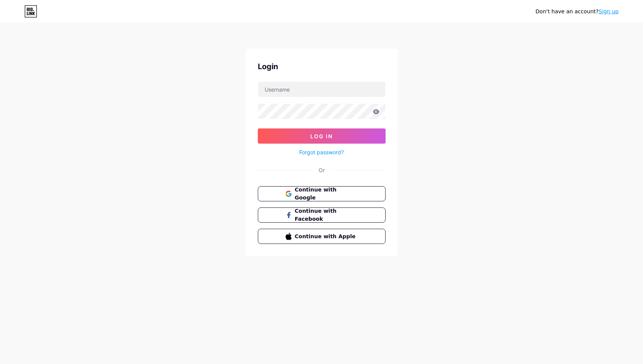 The width and height of the screenshot is (643, 364). What do you see at coordinates (322, 237) in the screenshot?
I see `button: Continue with Apple` at bounding box center [322, 237].